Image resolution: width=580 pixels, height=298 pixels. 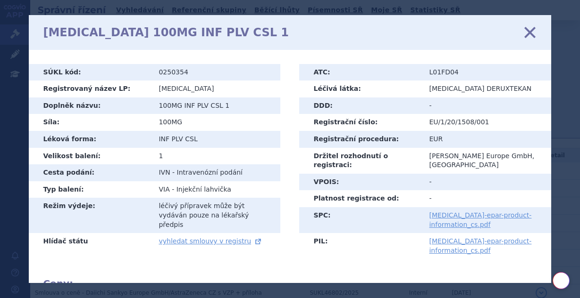 I want to click on a: vyhledat smlouvy v registru, so click(x=210, y=241).